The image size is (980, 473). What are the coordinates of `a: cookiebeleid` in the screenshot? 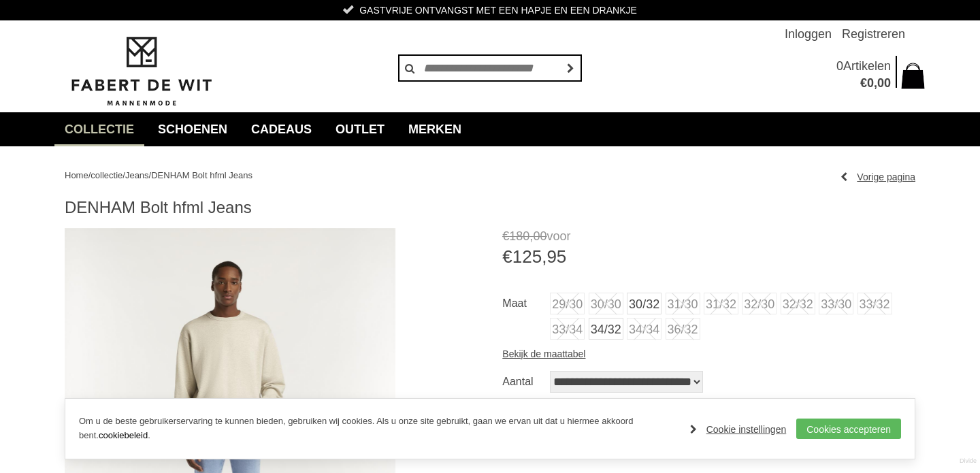 It's located at (123, 435).